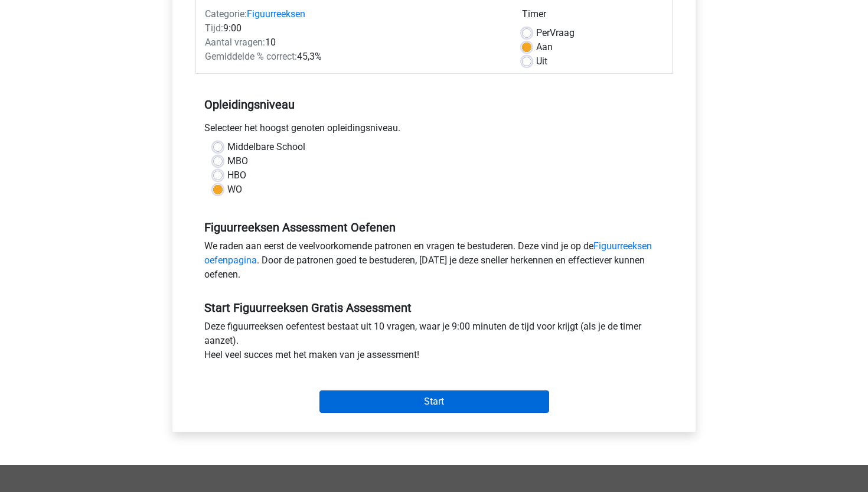  Describe the element at coordinates (434, 343) in the screenshot. I see `div: Deze figuurreeksen oefentest bestaat uit 10 vragen, waar je 9:00 minuten de tijd voor krijgt (als...` at that location.